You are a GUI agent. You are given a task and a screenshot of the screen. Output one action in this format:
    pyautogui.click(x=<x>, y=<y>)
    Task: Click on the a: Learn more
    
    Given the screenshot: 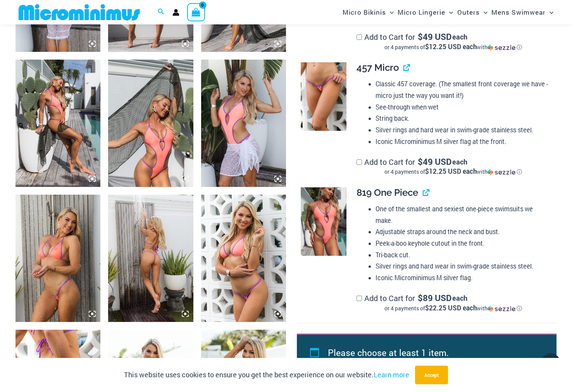 What is the action you would take?
    pyautogui.click(x=392, y=375)
    